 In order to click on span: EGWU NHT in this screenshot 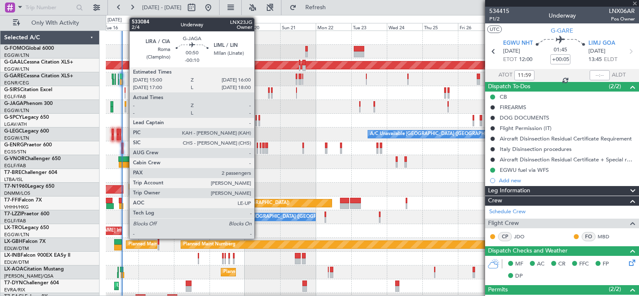, I will do `click(518, 43)`.